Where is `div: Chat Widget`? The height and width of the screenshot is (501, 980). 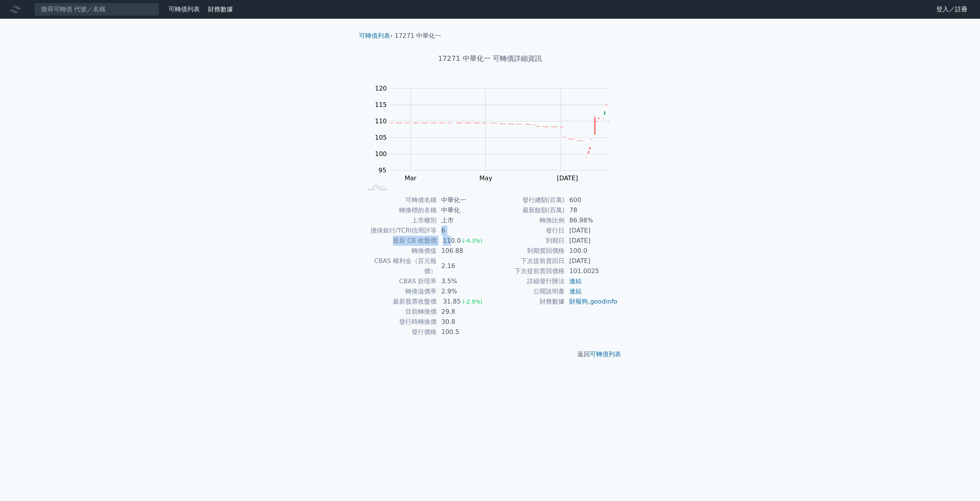 div: Chat Widget is located at coordinates (961, 482).